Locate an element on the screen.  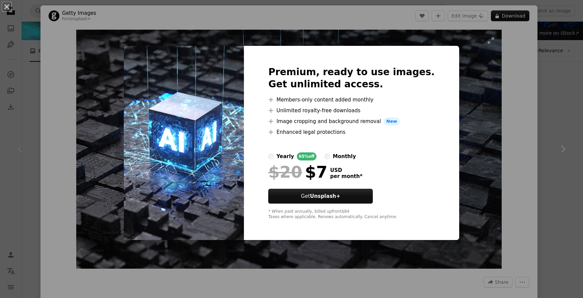
div: 65% off is located at coordinates (307, 157).